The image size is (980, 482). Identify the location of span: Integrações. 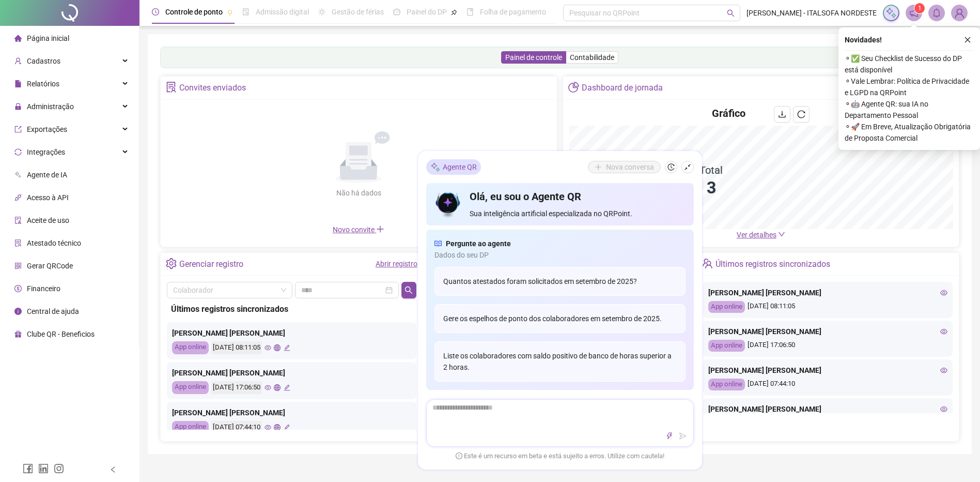
(46, 152).